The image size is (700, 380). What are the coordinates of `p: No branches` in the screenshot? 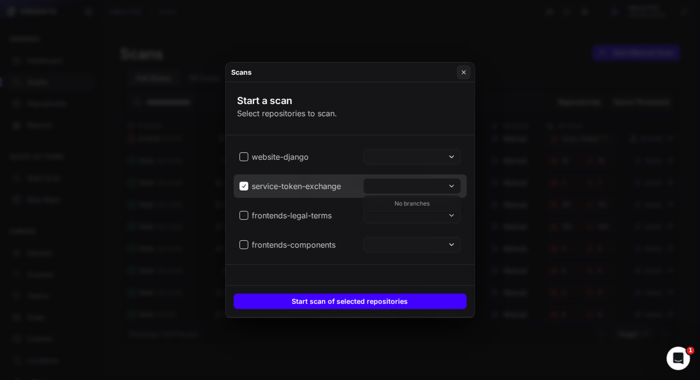 It's located at (412, 203).